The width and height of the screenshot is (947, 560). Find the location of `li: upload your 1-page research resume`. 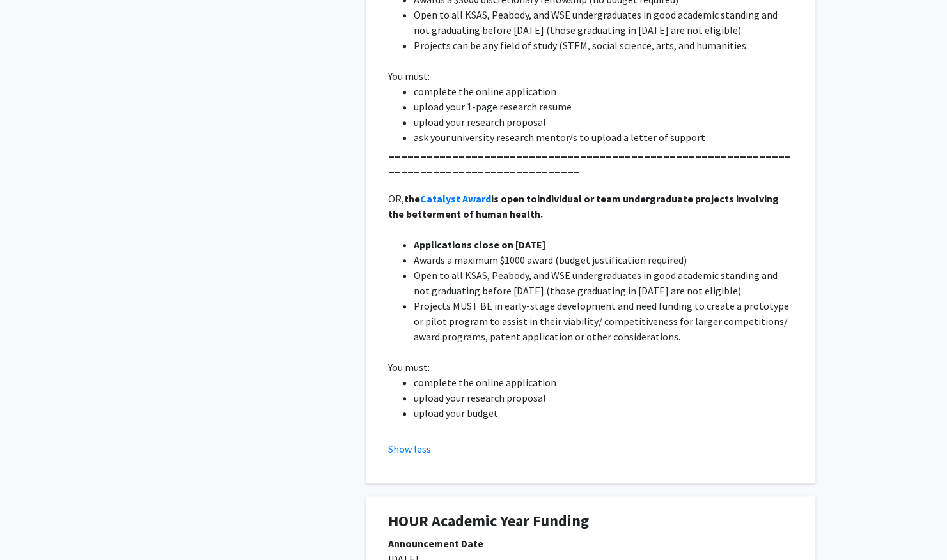

li: upload your 1-page research resume is located at coordinates (603, 106).